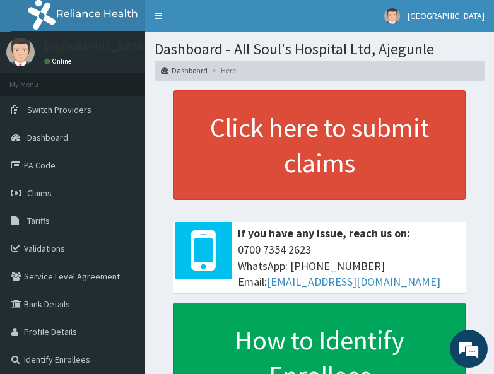 The height and width of the screenshot is (374, 494). I want to click on span: Dashboard, so click(47, 138).